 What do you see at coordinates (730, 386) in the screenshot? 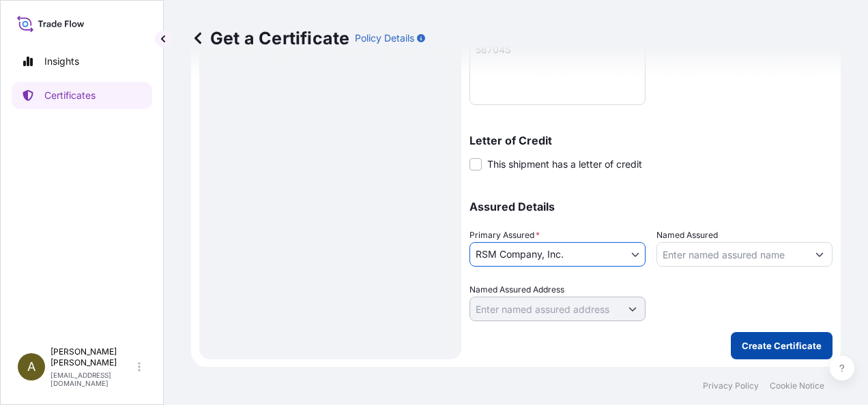
I see `a: Privacy Policy` at bounding box center [730, 386].